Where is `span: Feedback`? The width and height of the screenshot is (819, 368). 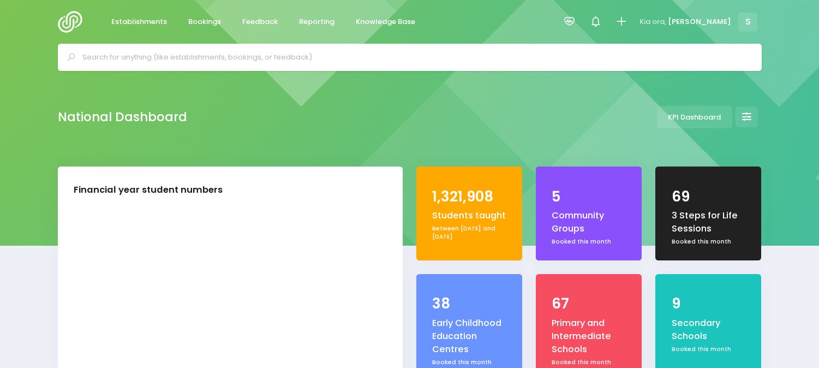
span: Feedback is located at coordinates (260, 22).